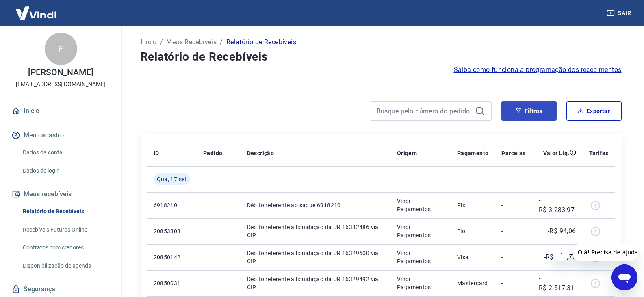  I want to click on p: Visa, so click(473, 257).